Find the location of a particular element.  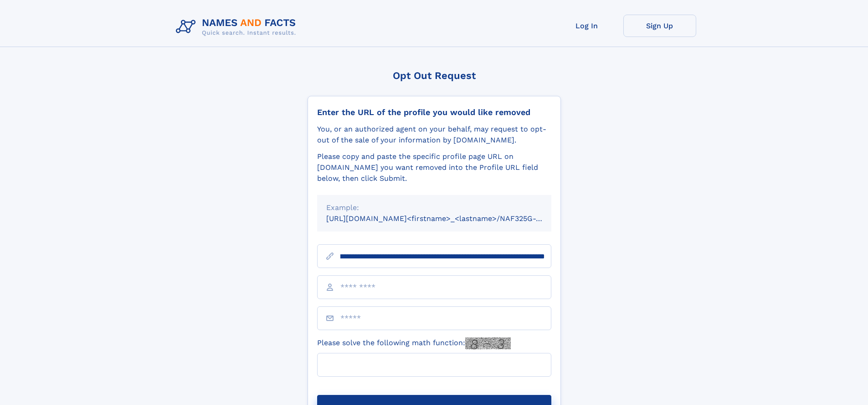

div: Enter the URL of the profile you would like removed is located at coordinates (434, 112).